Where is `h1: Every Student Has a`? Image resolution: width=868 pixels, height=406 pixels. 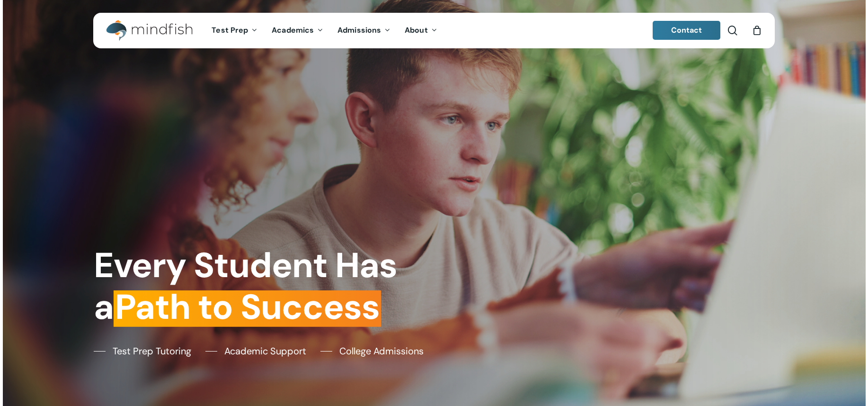
h1: Every Student Has a is located at coordinates (260, 286).